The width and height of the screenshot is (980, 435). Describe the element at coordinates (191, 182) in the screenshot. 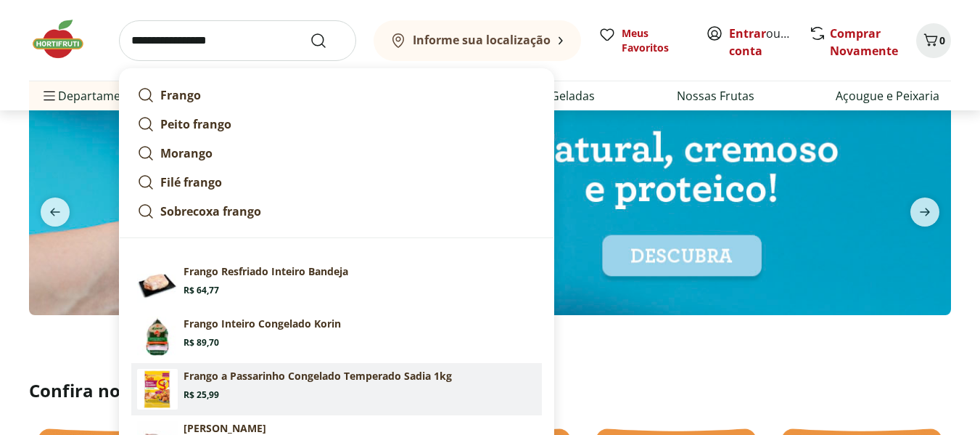

I see `strong: Filé frango` at that location.